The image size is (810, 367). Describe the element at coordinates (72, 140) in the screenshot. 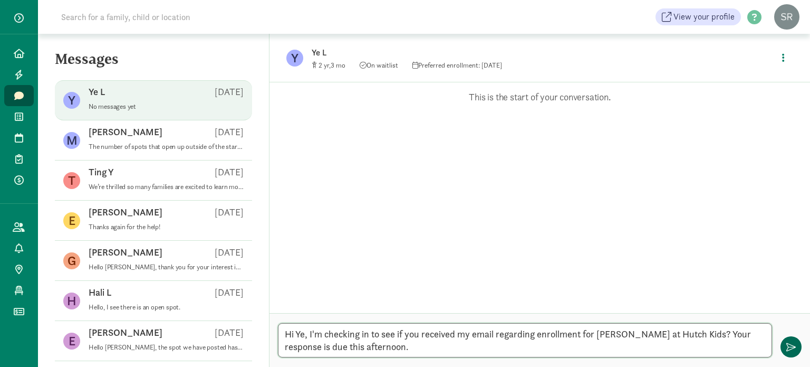

I see `figure: M` at that location.